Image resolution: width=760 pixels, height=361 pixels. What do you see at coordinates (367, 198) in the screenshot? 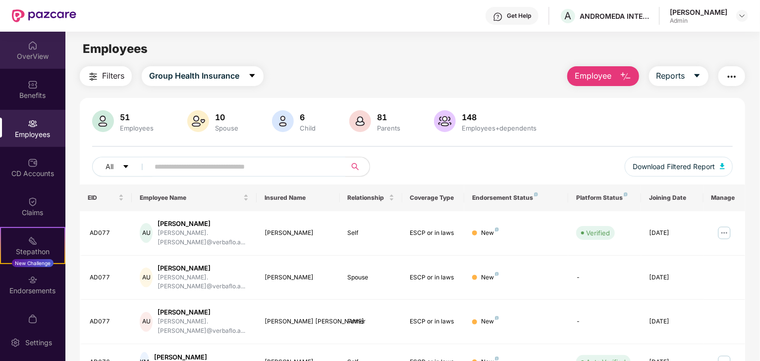
I see `span: Relationship` at bounding box center [367, 198].